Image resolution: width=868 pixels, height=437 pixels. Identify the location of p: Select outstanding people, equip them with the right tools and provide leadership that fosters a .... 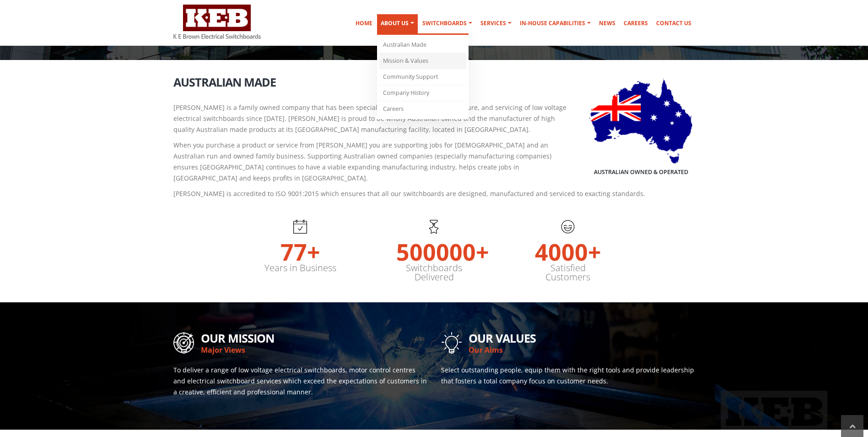
(568, 375).